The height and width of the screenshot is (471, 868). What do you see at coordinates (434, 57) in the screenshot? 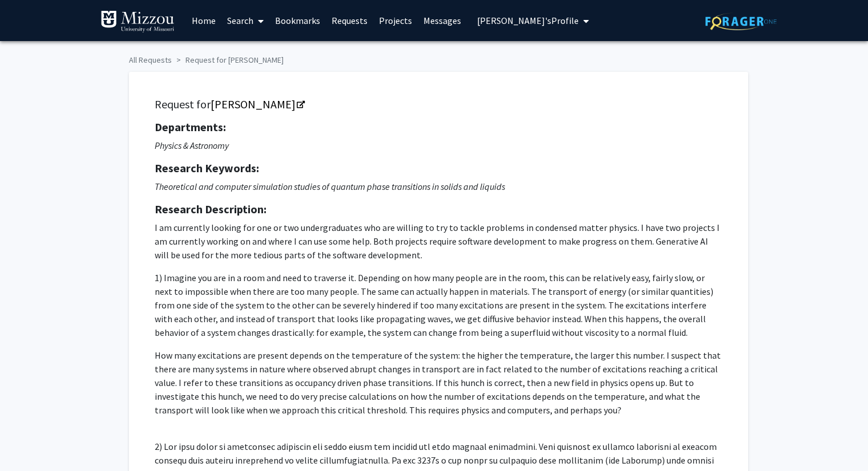
I see `ol: breadcrumb` at bounding box center [434, 57].